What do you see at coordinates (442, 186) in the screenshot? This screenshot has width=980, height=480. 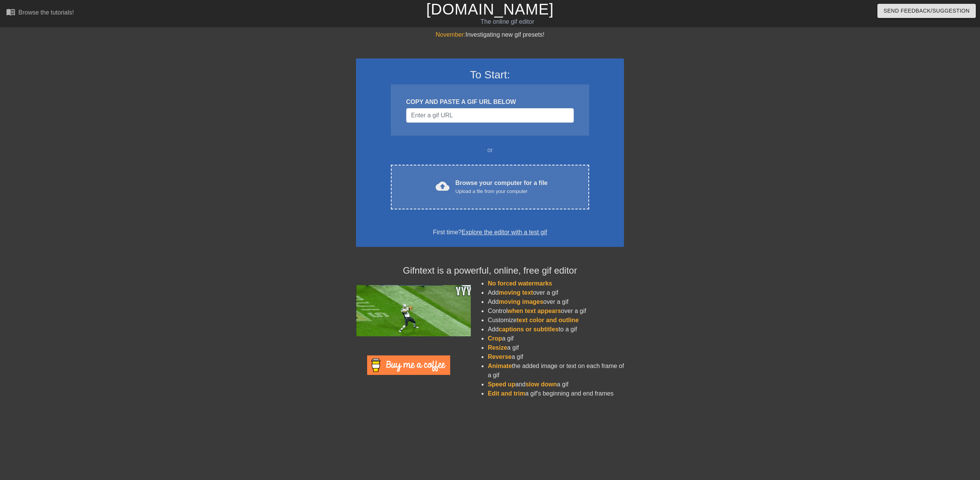 I see `span: cloud_upload` at bounding box center [442, 186].